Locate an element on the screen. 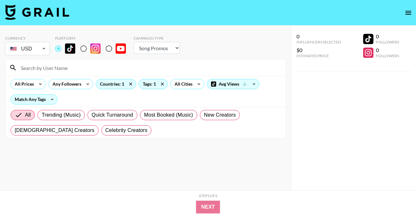  img: Grail Talent is located at coordinates (37, 12).